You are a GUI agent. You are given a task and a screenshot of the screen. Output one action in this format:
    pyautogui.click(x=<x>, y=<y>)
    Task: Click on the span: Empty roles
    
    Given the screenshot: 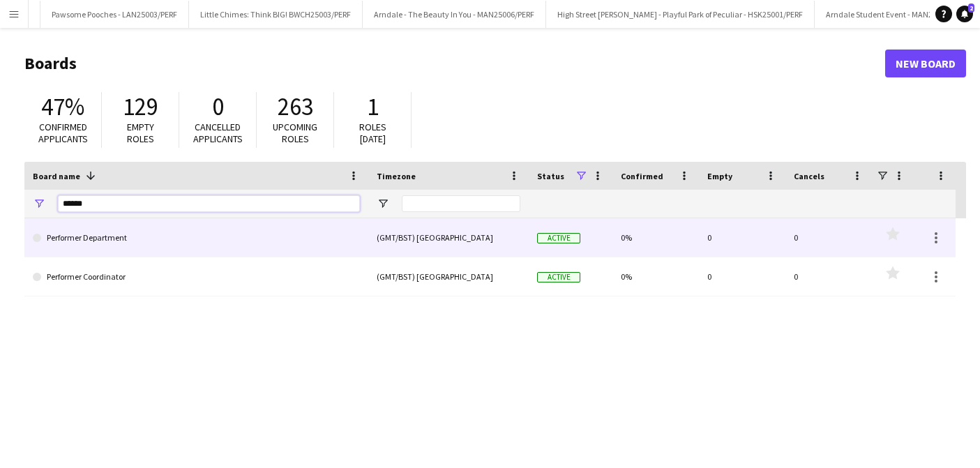 What is the action you would take?
    pyautogui.click(x=140, y=132)
    